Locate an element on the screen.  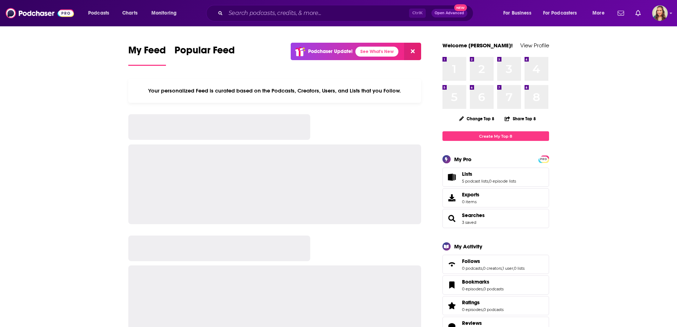
a: Create My Top 8 is located at coordinates (496, 136).